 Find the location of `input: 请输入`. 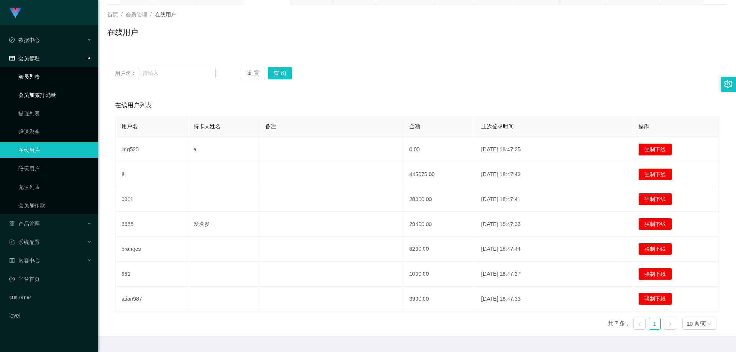

input: 请输入 is located at coordinates (177, 73).